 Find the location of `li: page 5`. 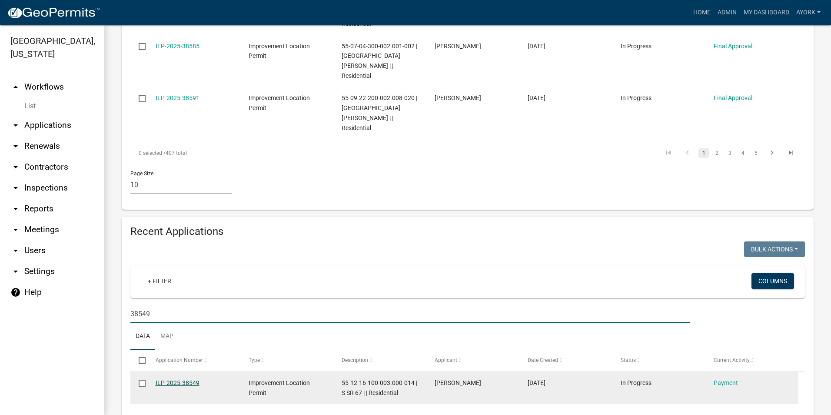

li: page 5 is located at coordinates (756, 153).